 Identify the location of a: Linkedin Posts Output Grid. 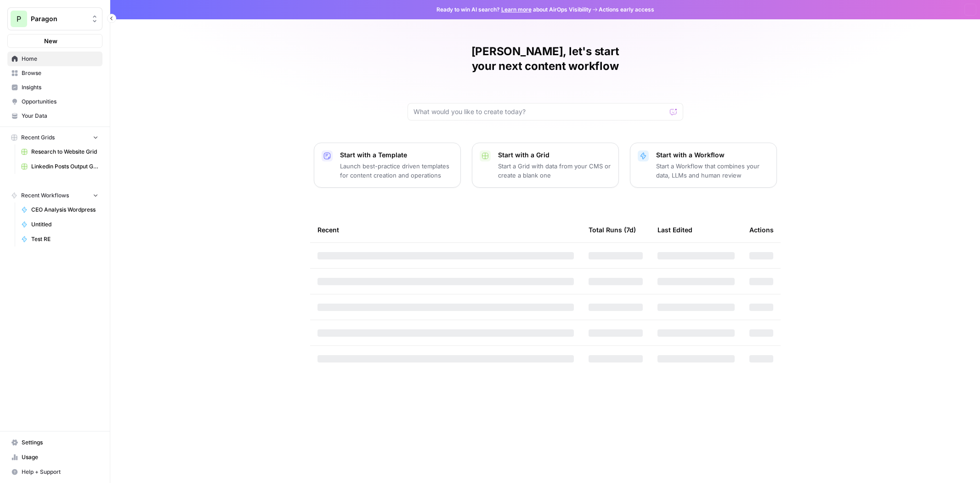
(59, 167).